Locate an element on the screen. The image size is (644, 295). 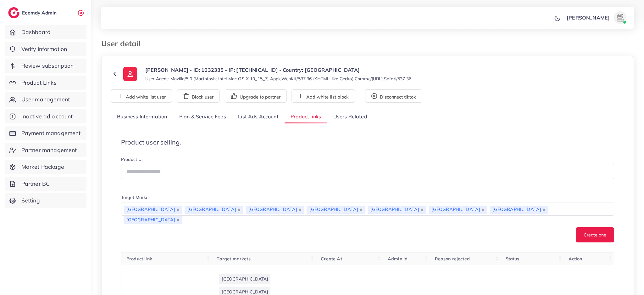
a: Market Package is located at coordinates (45, 167).